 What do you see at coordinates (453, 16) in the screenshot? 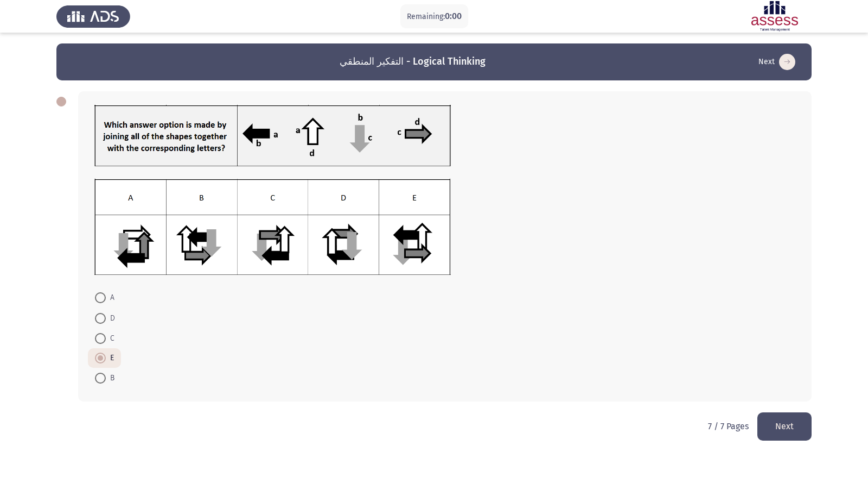
I see `span: 0:00` at bounding box center [453, 16].